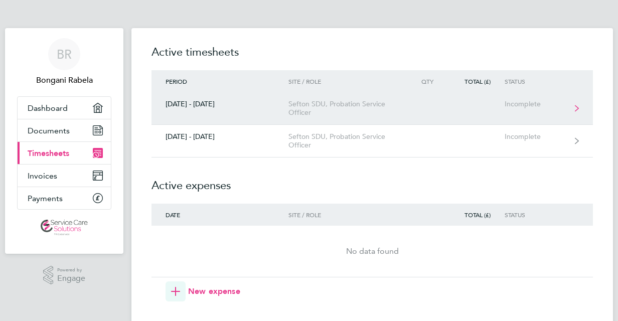 This screenshot has width=618, height=321. I want to click on span: Engage, so click(71, 278).